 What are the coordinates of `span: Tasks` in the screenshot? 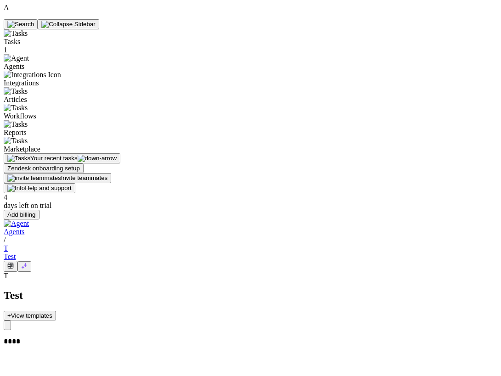 It's located at (12, 41).